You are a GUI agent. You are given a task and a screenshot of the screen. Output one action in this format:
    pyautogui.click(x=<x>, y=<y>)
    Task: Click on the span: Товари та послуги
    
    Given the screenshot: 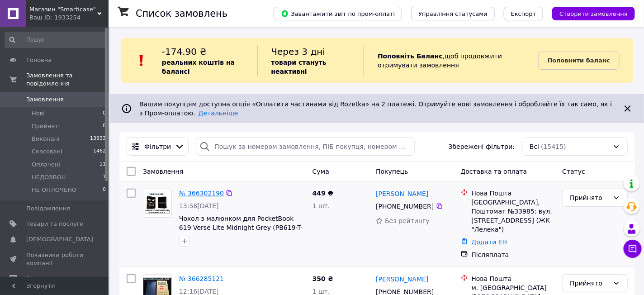 What is the action you would take?
    pyautogui.click(x=55, y=224)
    